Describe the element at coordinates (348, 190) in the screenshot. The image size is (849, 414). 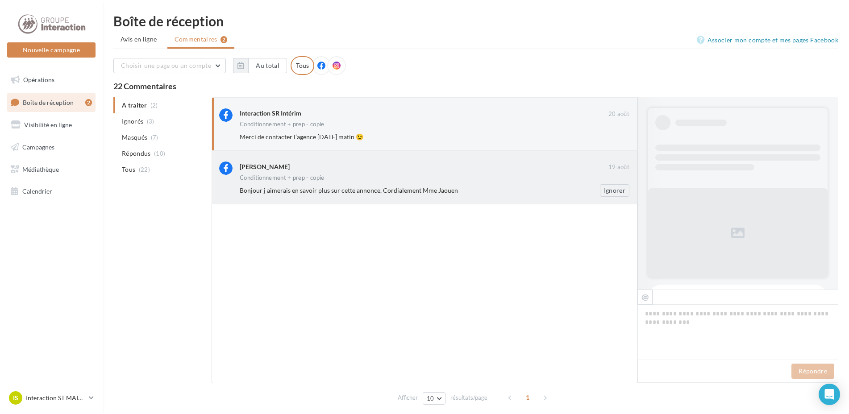
I see `span: Bonjour j aimerais en savoir plus sur cette annonce. Cordialement Mme Jaouen` at that location.